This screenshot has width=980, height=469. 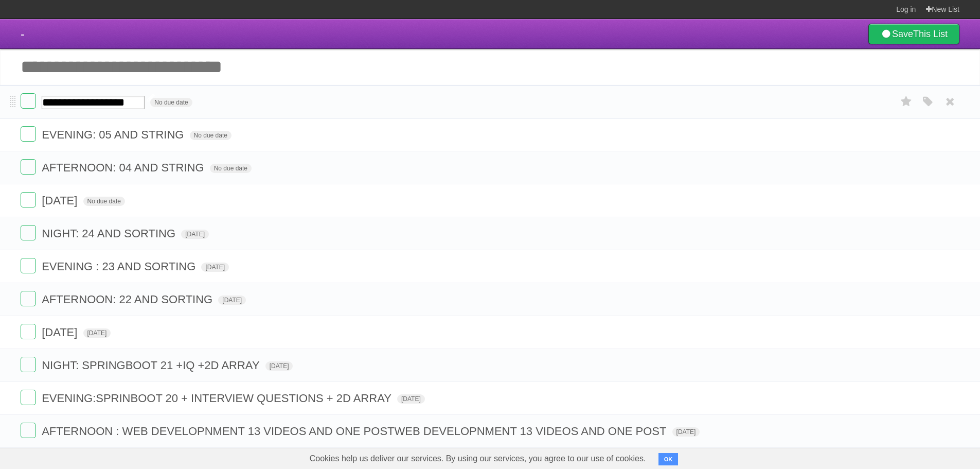 I want to click on span: EVENING:SPRINBOOT 20 + INTERVIEW QUESTIONS + 2D ARRAY, so click(x=217, y=398).